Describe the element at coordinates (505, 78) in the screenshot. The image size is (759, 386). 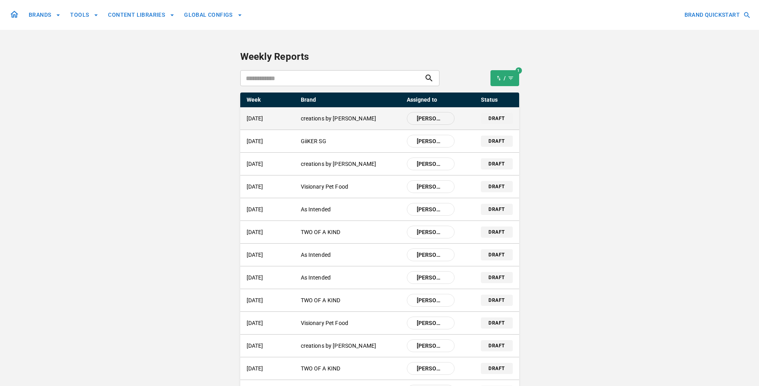
I see `button: 1` at that location.